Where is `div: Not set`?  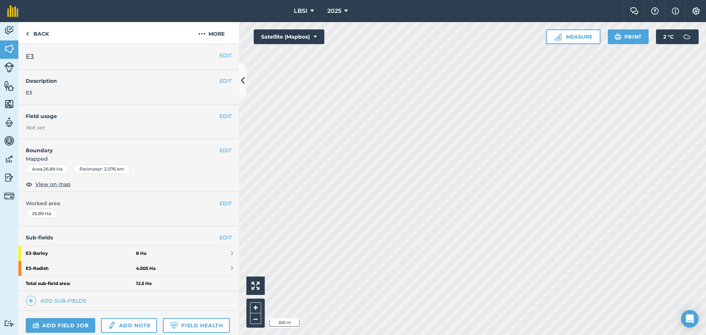
div: Not set is located at coordinates (129, 128).